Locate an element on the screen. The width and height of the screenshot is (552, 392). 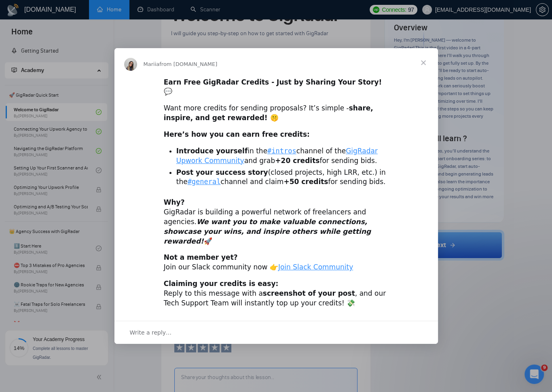
div: Join our Slack community now 👉 is located at coordinates (276, 262).